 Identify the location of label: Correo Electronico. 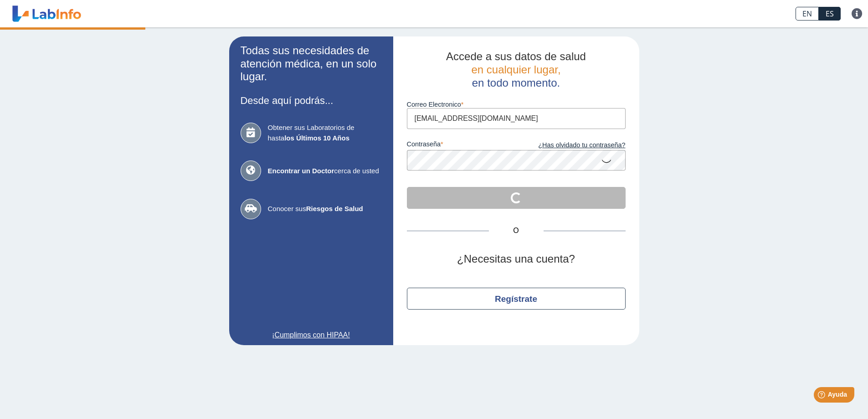
(516, 105).